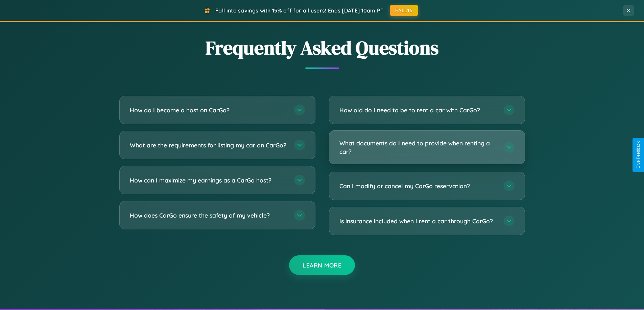  I want to click on h3: How old do I need to be to rent a car with CarGo?, so click(418, 110).